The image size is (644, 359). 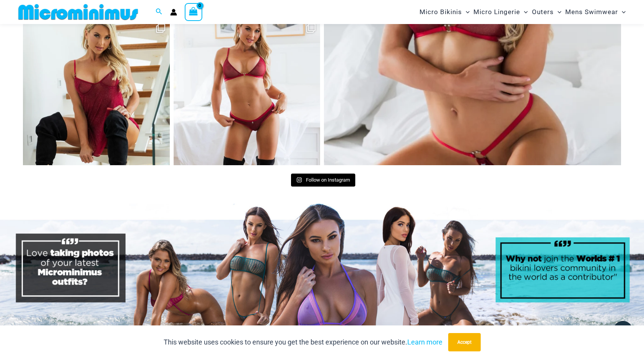 What do you see at coordinates (522, 12) in the screenshot?
I see `nav: Site Navigation` at bounding box center [522, 12].